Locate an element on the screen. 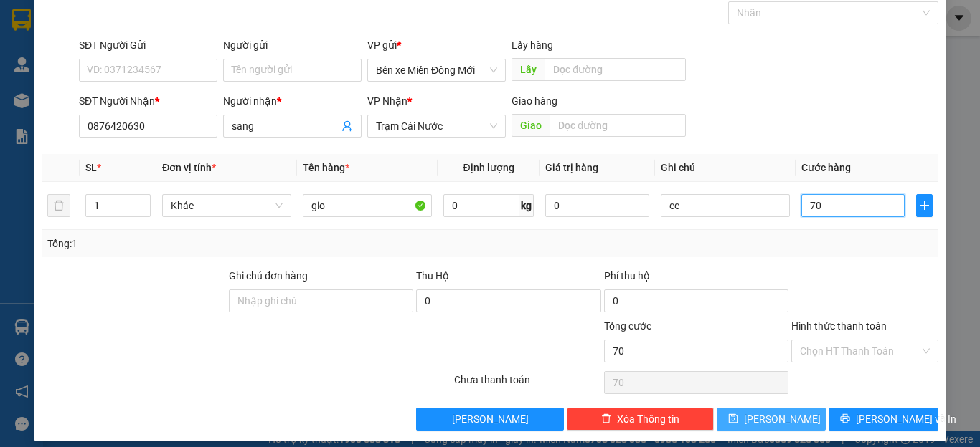  span: Bến xe Miền Đông Mới is located at coordinates (436, 70).